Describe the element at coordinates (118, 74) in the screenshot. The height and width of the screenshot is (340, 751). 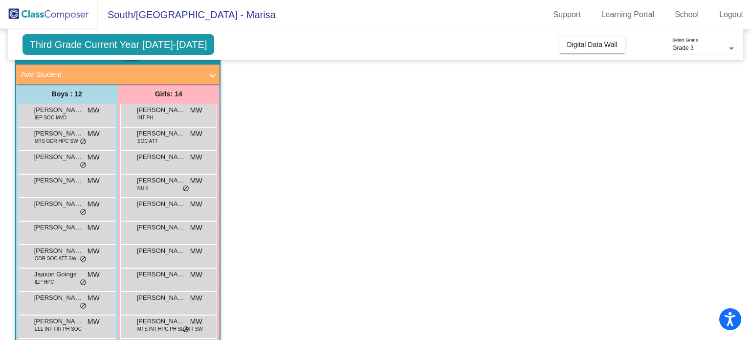
I see `mat-expansion-panel-header: Add Student` at that location.